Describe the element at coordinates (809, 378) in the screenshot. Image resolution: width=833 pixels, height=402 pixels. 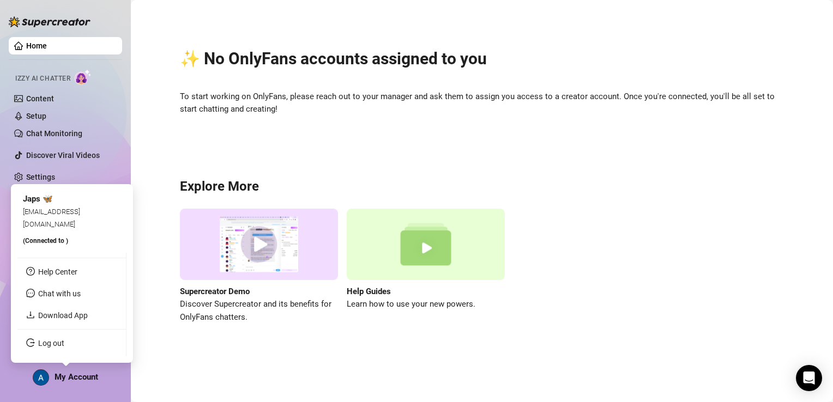
I see `div: Open Intercom Messenger` at that location.